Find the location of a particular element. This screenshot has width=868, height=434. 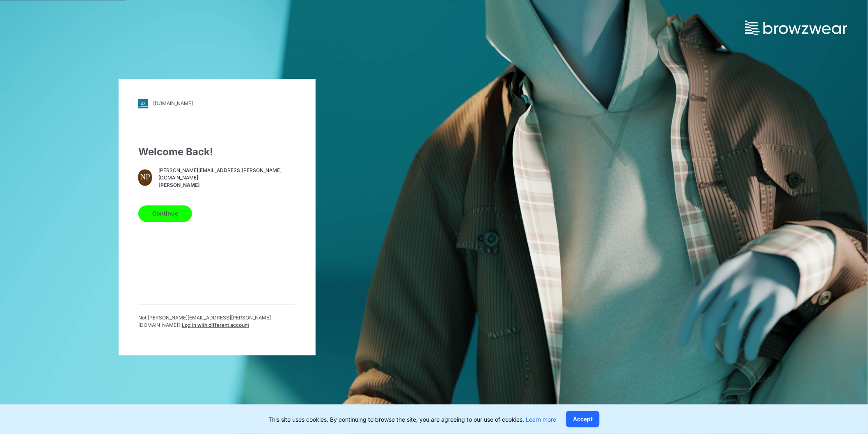

a: Learn more is located at coordinates (540, 420).